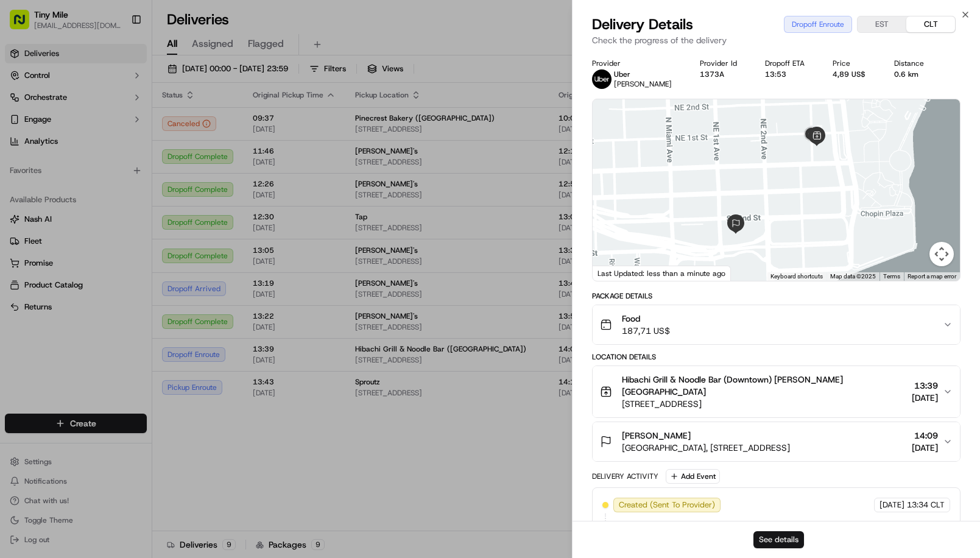 The image size is (980, 558). What do you see at coordinates (712, 74) in the screenshot?
I see `button: 1373A` at bounding box center [712, 74].